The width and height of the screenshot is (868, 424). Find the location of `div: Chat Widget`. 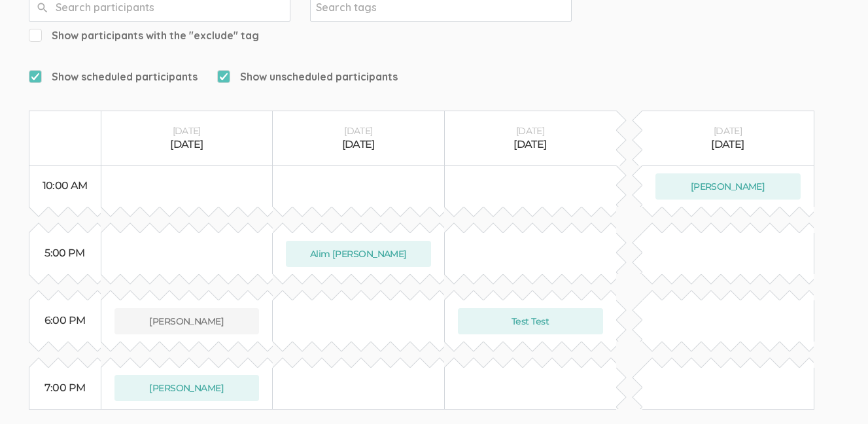

div: Chat Widget is located at coordinates (835, 393).